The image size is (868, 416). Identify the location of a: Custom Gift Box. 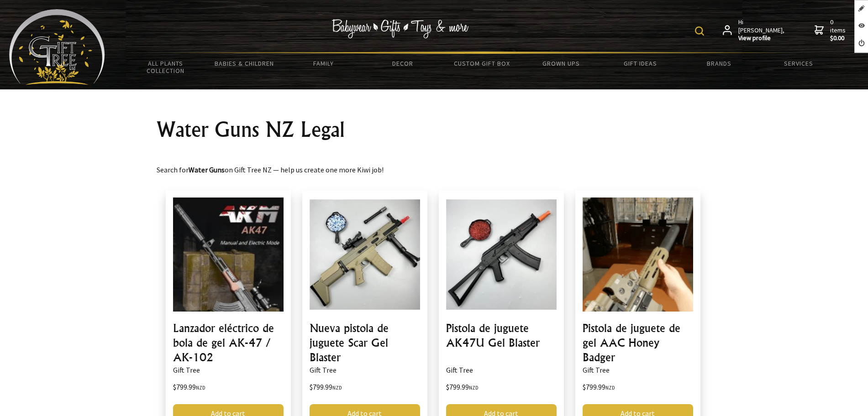
(481, 64).